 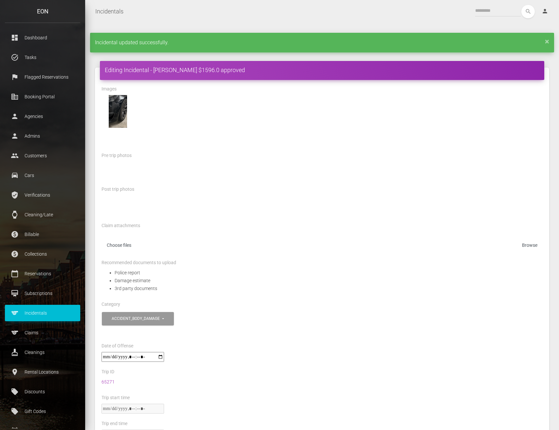 I want to click on a: person Agencies, so click(x=43, y=116).